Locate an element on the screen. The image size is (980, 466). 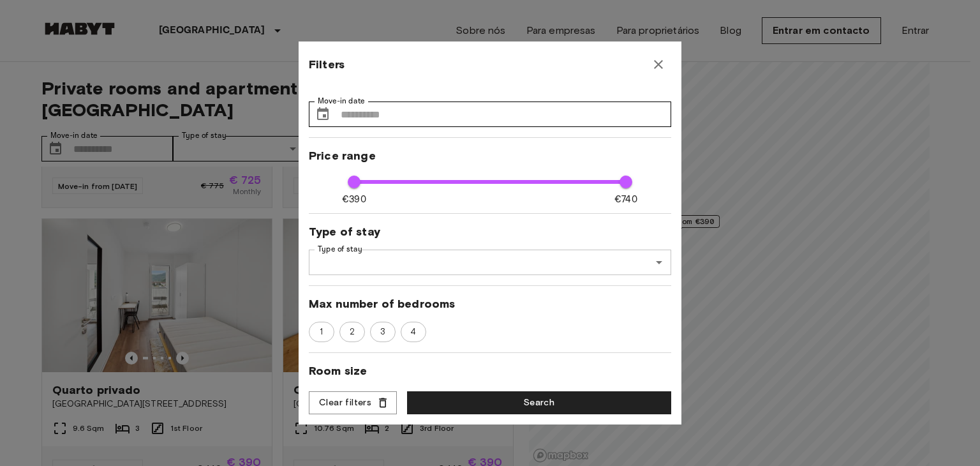
button: Search is located at coordinates (539, 402).